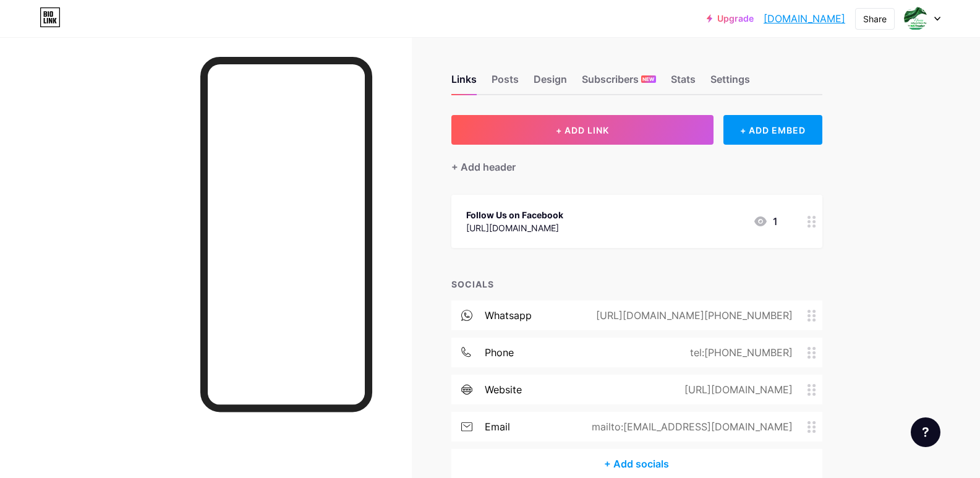 This screenshot has width=980, height=478. What do you see at coordinates (730, 19) in the screenshot?
I see `a: Upgrade` at bounding box center [730, 19].